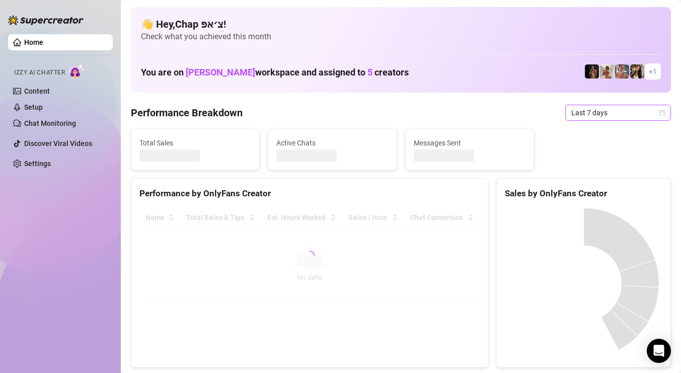 The image size is (681, 373). Describe the element at coordinates (637, 71) in the screenshot. I see `img: AdelDahan` at that location.